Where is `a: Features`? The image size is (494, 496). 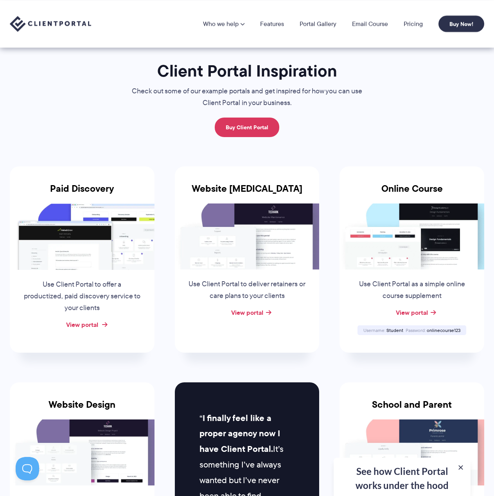 a: Features is located at coordinates (272, 24).